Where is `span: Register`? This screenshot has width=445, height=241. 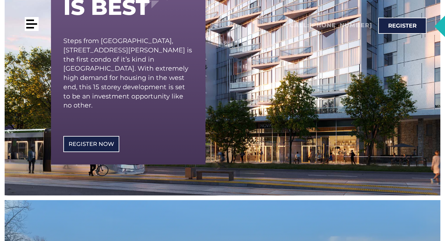
span: Register is located at coordinates (403, 26).